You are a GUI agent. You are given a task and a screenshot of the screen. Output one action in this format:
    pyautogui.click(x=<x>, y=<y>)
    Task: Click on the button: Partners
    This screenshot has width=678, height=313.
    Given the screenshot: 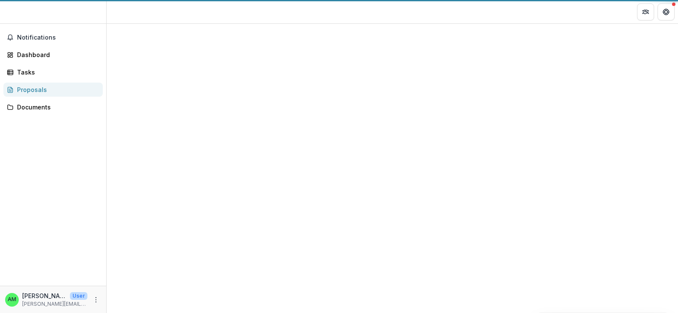 What is the action you would take?
    pyautogui.click(x=646, y=12)
    